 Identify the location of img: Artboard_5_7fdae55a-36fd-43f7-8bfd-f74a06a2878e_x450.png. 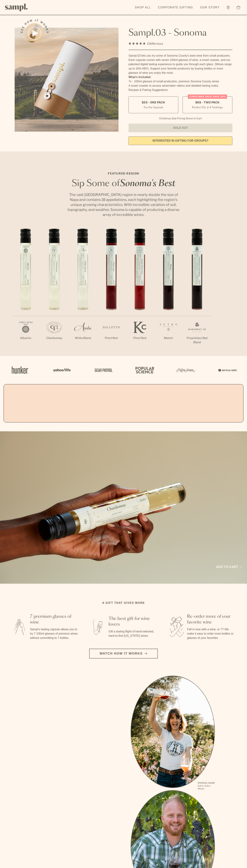
(103, 370).